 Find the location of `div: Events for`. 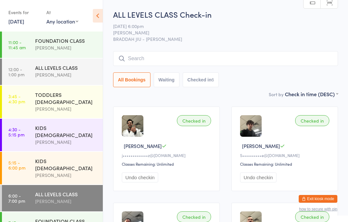

div: Events for is located at coordinates (24, 12).